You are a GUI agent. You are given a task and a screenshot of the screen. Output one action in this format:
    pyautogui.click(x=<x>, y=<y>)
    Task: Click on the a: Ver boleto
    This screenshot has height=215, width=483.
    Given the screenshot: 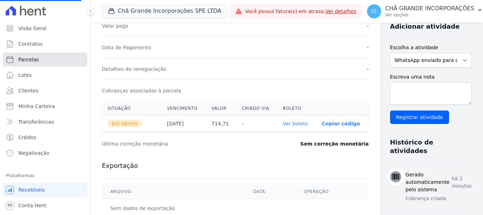 What is the action you would take?
    pyautogui.click(x=295, y=123)
    